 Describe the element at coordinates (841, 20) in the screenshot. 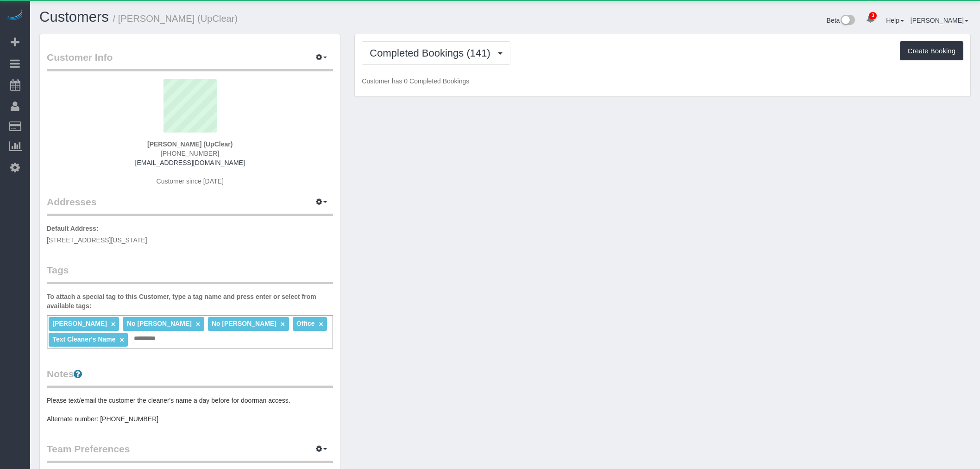

I see `a: Beta` at that location.